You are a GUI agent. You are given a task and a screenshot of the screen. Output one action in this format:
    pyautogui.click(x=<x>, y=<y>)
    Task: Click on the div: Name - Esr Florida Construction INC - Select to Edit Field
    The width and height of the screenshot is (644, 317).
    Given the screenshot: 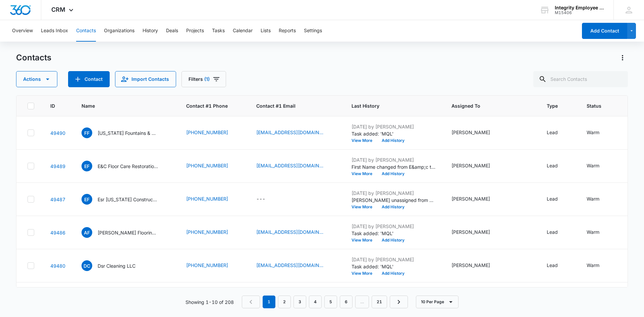 What is the action you would take?
    pyautogui.click(x=126, y=199)
    